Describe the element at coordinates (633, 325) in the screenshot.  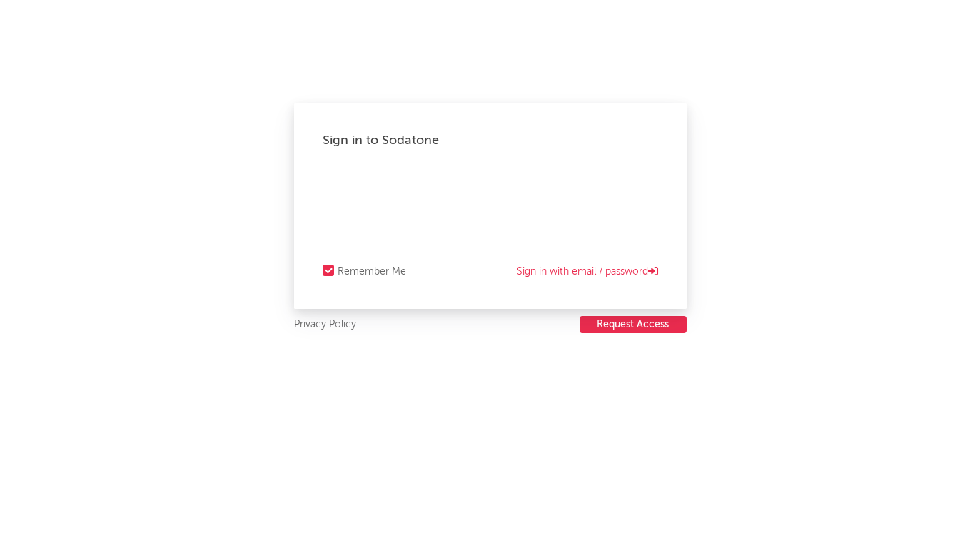
I see `button: Request Access` at that location.